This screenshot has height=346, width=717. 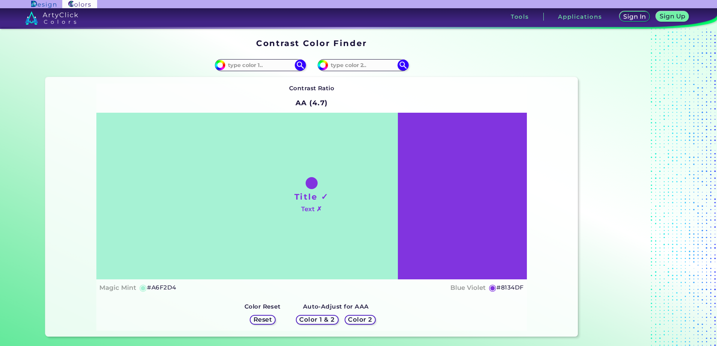 I want to click on strong: Contrast Ratio, so click(x=312, y=88).